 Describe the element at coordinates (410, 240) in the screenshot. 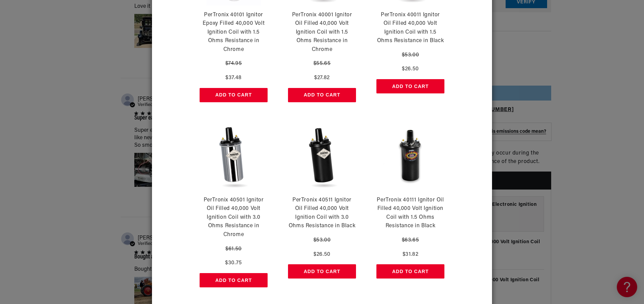

I see `s: $63.65` at that location.